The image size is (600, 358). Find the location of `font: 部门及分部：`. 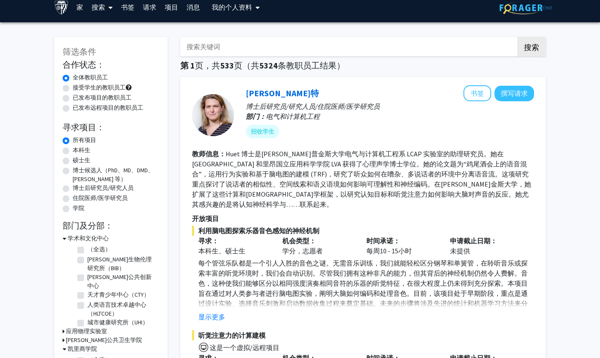

font: 部门及分部： is located at coordinates (88, 225).